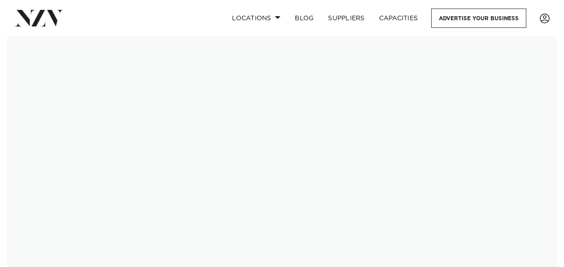  Describe the element at coordinates (39, 18) in the screenshot. I see `img: nzv-logo.png` at that location.